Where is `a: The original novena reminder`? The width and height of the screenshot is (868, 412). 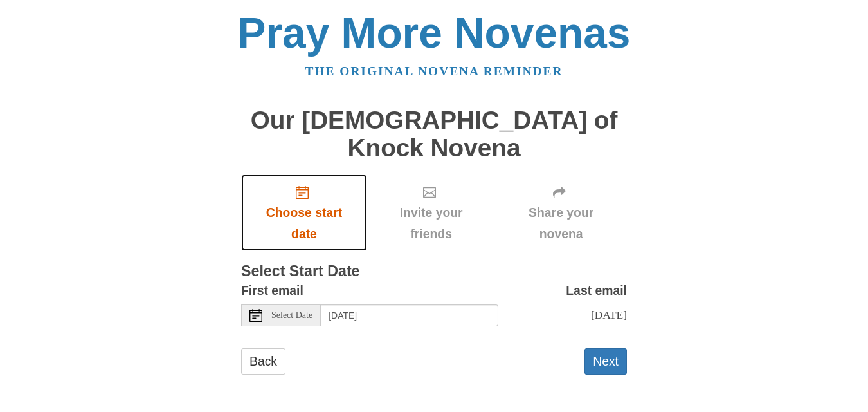
a: The original novena reminder is located at coordinates (434, 71).